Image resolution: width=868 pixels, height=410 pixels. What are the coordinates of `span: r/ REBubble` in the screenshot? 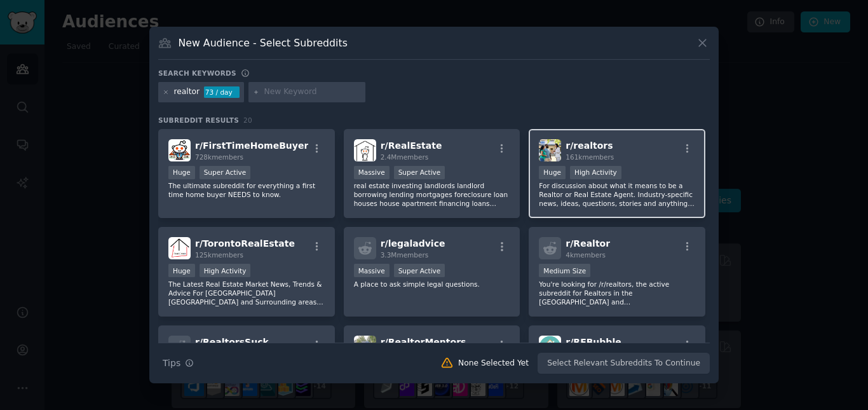 It's located at (593, 342).